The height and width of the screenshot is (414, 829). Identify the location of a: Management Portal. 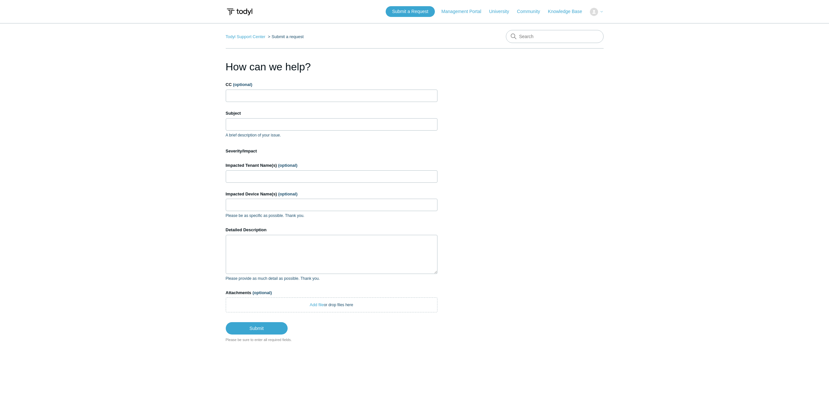
(464, 11).